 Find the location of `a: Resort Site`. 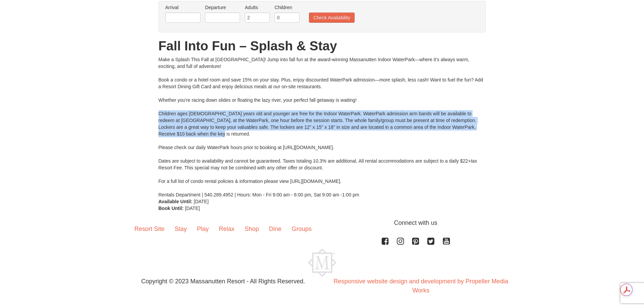

a: Resort Site is located at coordinates (149, 229).